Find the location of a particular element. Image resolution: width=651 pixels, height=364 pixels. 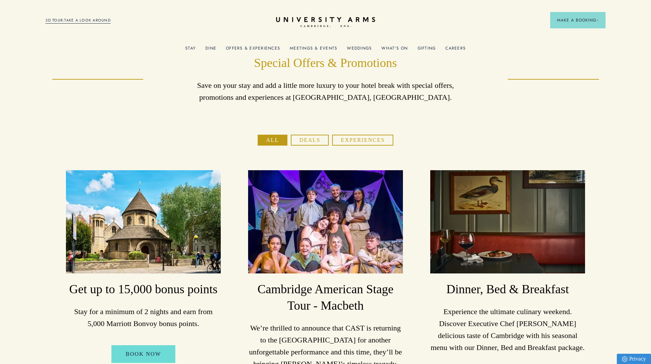

button: Experiences is located at coordinates (363, 140).